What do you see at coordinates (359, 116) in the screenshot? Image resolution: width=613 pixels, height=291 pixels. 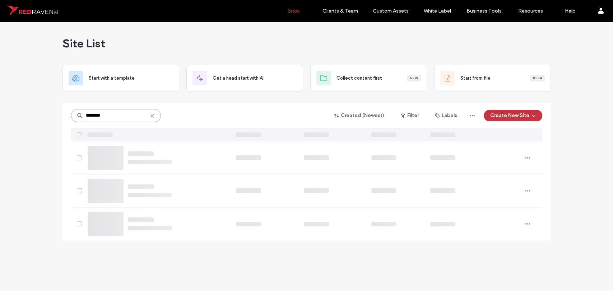 I see `button: Created (Newest)` at bounding box center [359, 116].